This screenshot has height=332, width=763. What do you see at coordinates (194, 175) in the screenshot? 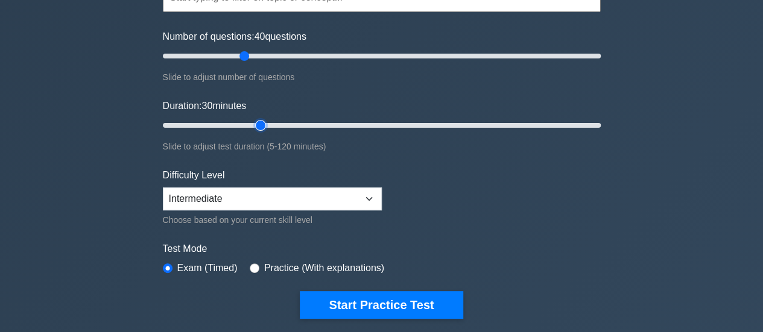
I see `label: Difficulty Level` at bounding box center [194, 175].